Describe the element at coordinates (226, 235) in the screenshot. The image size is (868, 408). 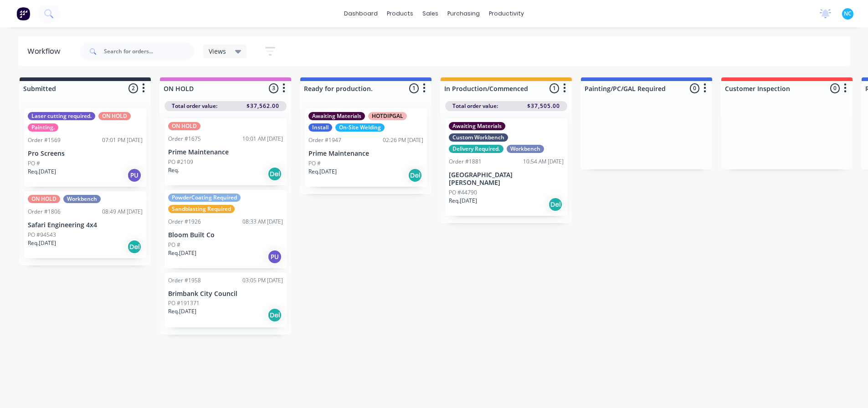
I see `p: Bloom Built Co` at that location.